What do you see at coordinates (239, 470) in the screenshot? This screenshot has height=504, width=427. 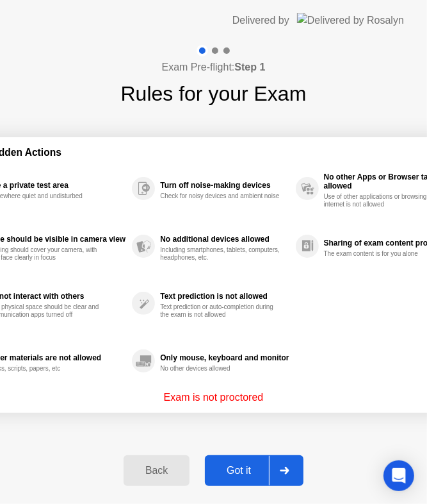 I see `div: Got it` at bounding box center [239, 470].